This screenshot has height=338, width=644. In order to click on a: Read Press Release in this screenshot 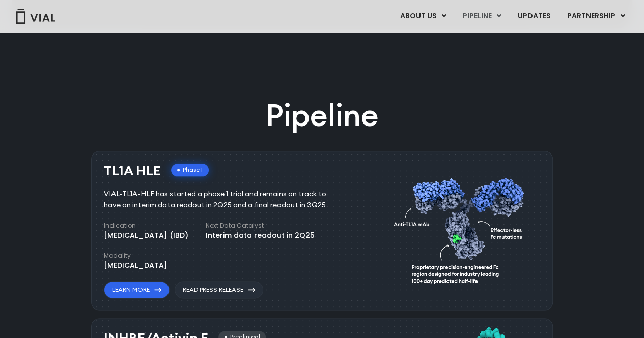, I will do `click(219, 290)`.